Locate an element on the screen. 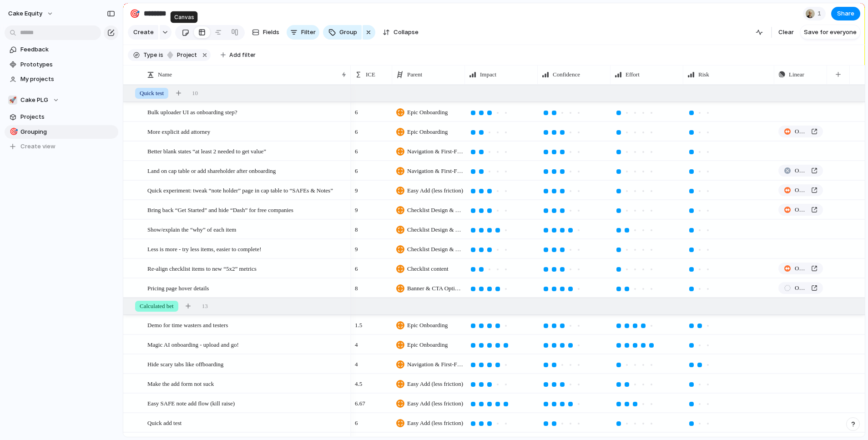 Image resolution: width=868 pixels, height=440 pixels. span: Fields is located at coordinates (271, 32).